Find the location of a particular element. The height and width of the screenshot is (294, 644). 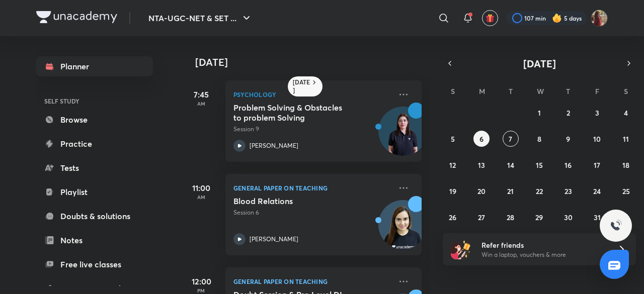

button: October 18, 2025 is located at coordinates (626, 165).